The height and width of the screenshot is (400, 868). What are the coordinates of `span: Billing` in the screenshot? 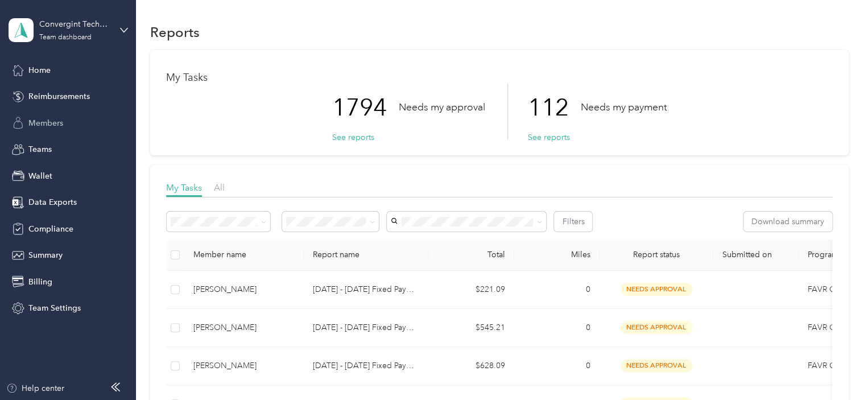 It's located at (41, 282).